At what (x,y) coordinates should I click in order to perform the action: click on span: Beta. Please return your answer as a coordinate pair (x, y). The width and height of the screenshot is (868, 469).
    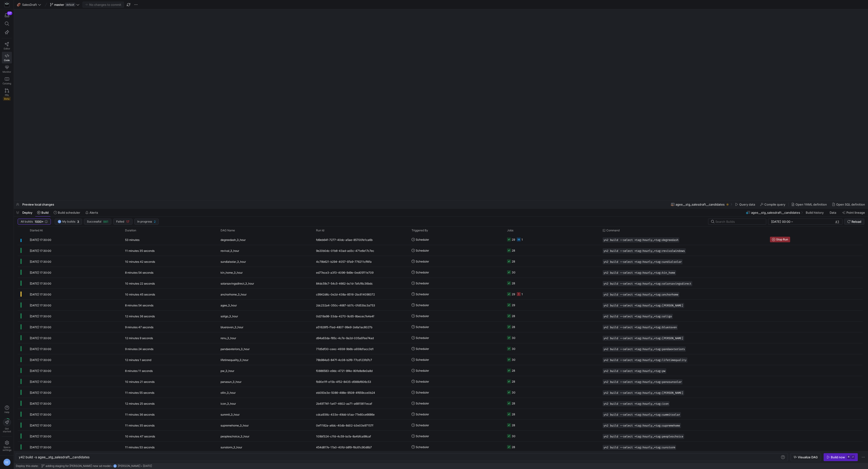
    Looking at the image, I should click on (7, 99).